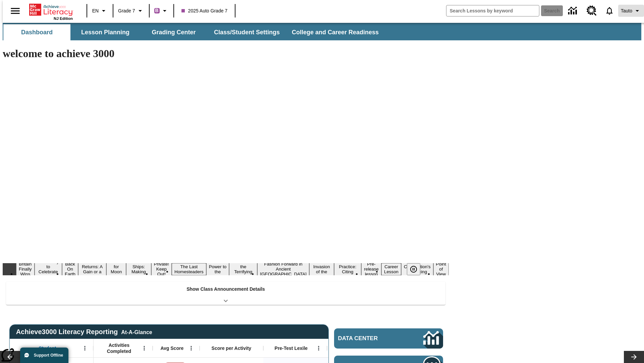  What do you see at coordinates (119, 348) in the screenshot?
I see `span: Activities Completed` at bounding box center [119, 348].